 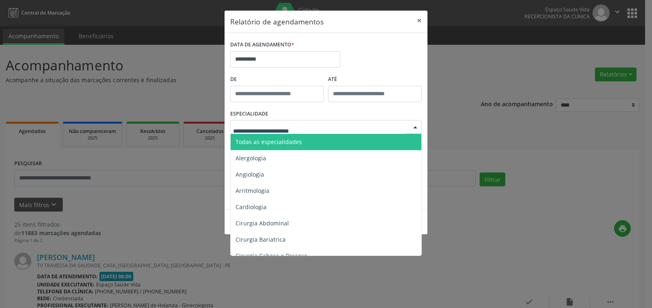 I want to click on span: Angiologia, so click(x=250, y=174).